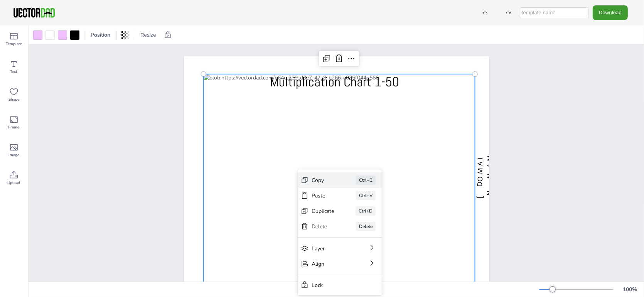  Describe the element at coordinates (34, 13) in the screenshot. I see `img: VectorDad-1.png` at that location.